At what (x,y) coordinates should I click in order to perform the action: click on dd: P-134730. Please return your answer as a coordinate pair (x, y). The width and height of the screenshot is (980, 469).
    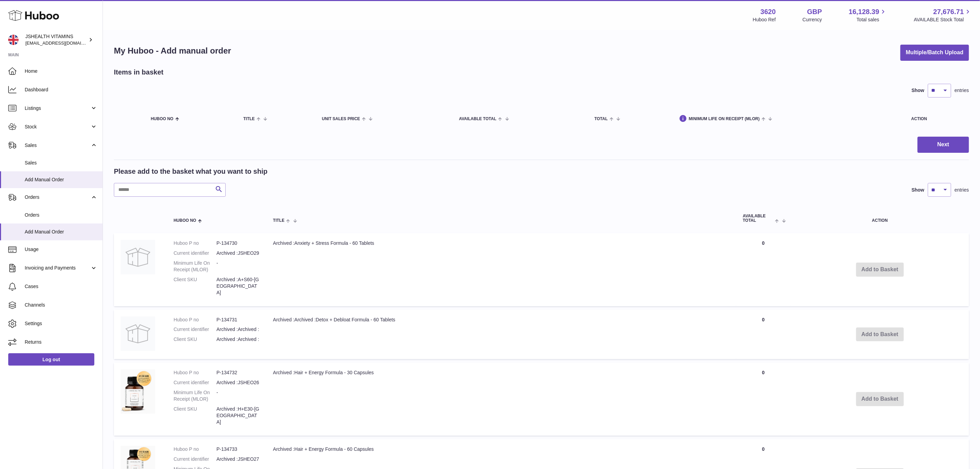
    Looking at the image, I should click on (238, 243).